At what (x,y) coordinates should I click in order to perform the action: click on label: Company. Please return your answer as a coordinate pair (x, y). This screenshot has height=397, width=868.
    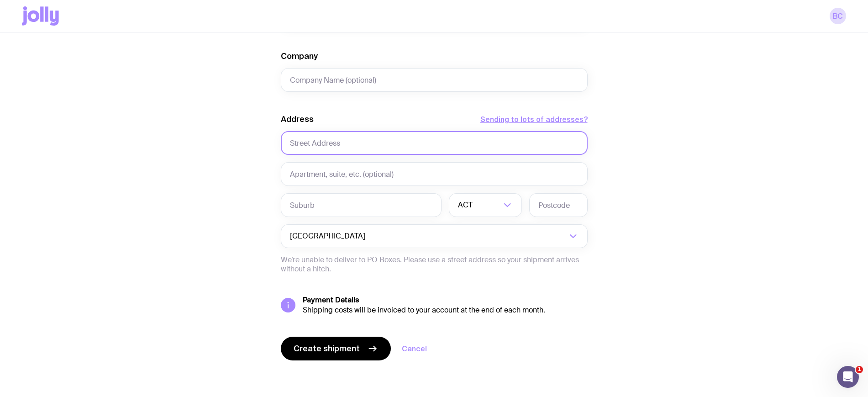
    Looking at the image, I should click on (299, 56).